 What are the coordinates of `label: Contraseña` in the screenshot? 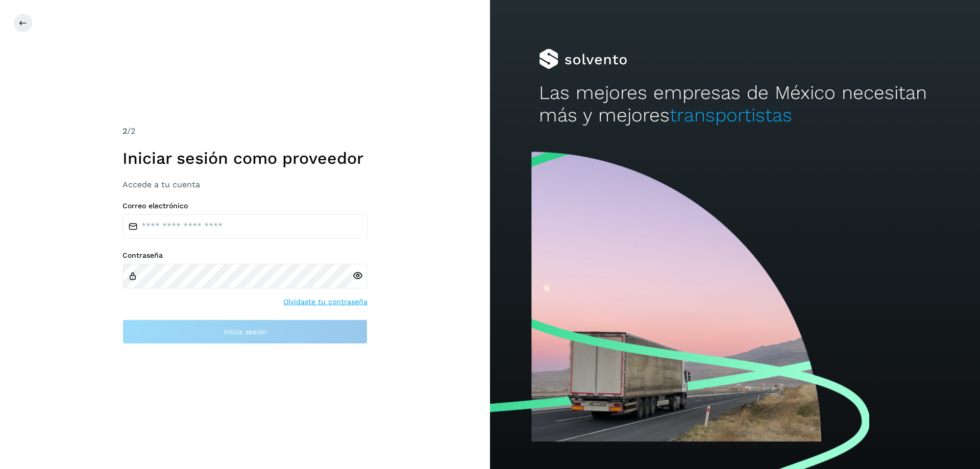 It's located at (245, 256).